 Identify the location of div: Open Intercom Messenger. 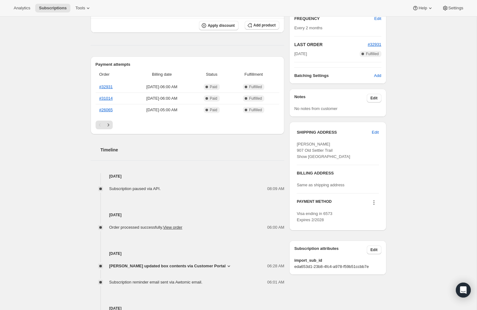
(463, 290).